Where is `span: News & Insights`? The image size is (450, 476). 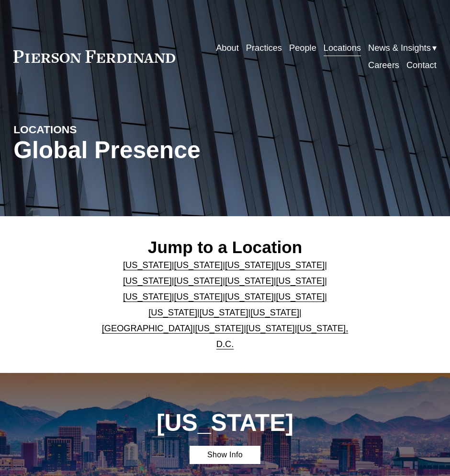
span: News & Insights is located at coordinates (400, 48).